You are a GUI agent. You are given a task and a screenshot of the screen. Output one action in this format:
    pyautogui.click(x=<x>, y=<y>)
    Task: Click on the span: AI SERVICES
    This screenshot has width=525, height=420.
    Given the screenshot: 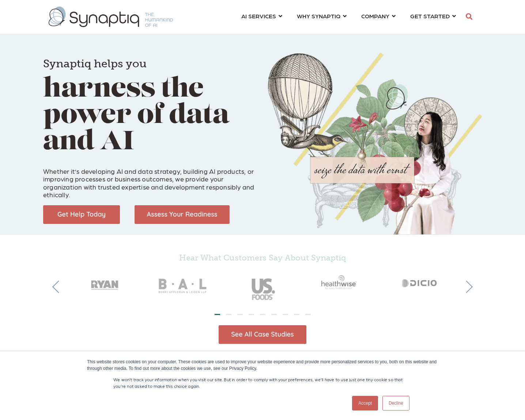 What is the action you would take?
    pyautogui.click(x=259, y=16)
    